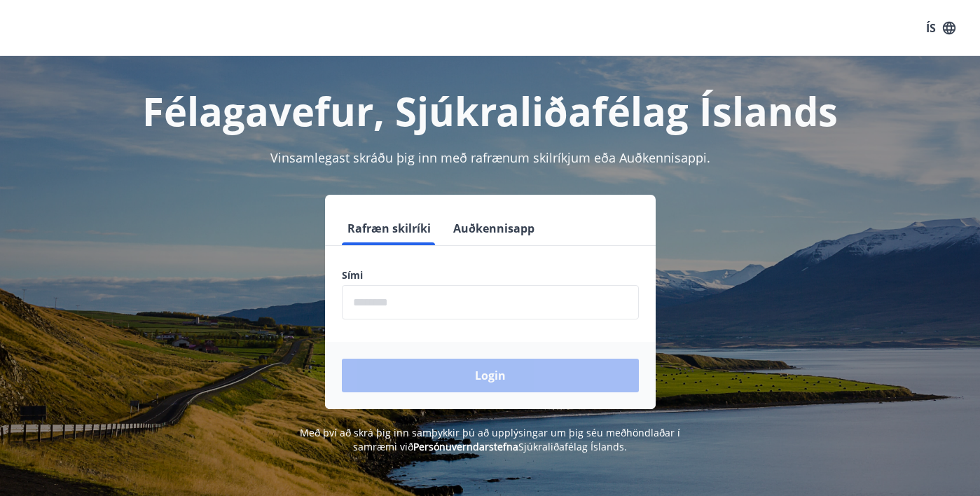  I want to click on button: Auðkennisapp, so click(494, 228).